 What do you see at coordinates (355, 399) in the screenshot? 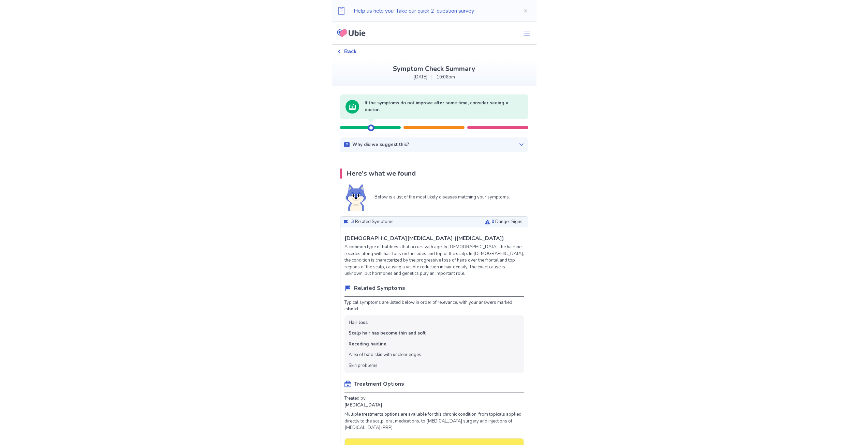
I see `p: Treated by:` at bounding box center [355, 399].